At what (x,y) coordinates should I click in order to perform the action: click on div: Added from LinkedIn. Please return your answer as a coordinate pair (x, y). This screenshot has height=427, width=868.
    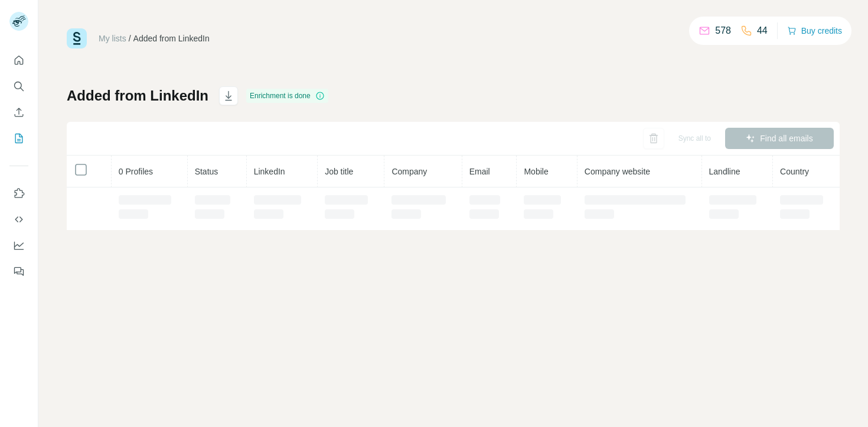
    Looking at the image, I should click on (171, 38).